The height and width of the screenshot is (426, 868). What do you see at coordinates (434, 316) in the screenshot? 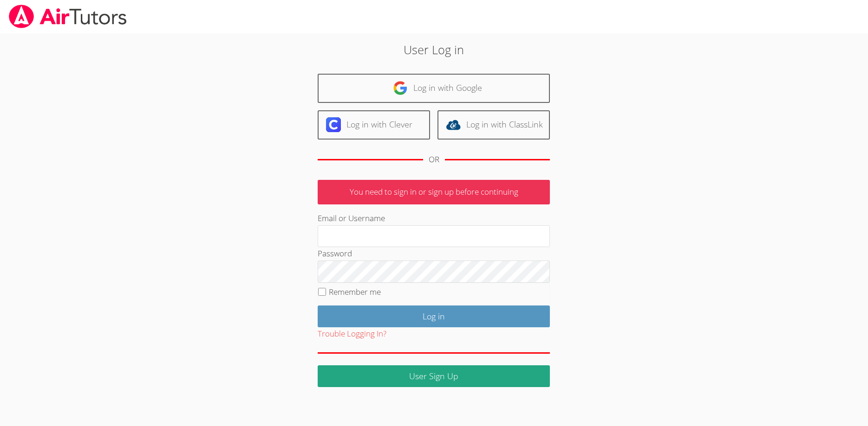
I see `input: Log in` at bounding box center [434, 316].